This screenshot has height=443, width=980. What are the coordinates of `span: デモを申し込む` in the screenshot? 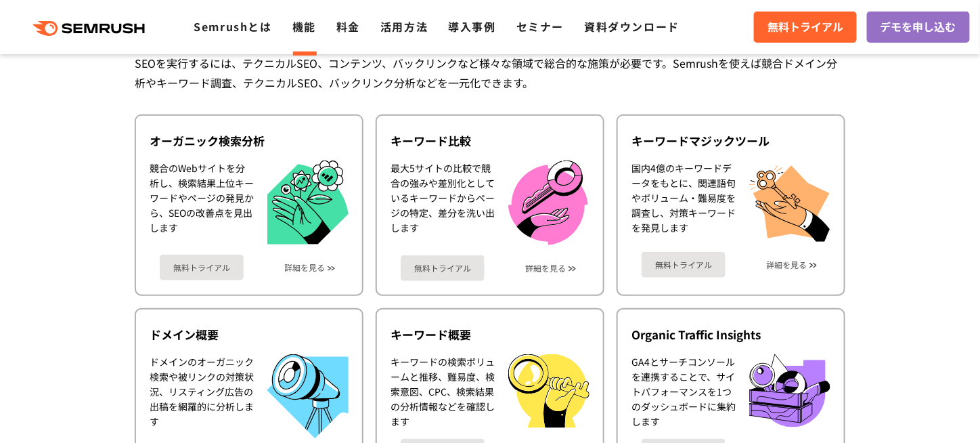 It's located at (919, 27).